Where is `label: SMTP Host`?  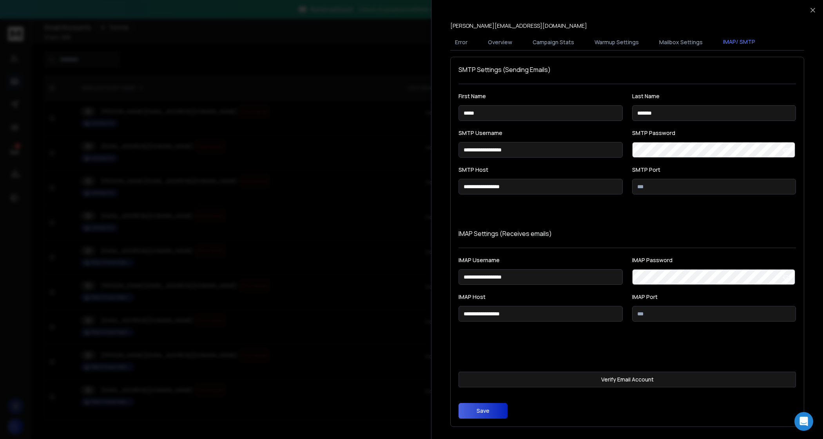 label: SMTP Host is located at coordinates (540, 170).